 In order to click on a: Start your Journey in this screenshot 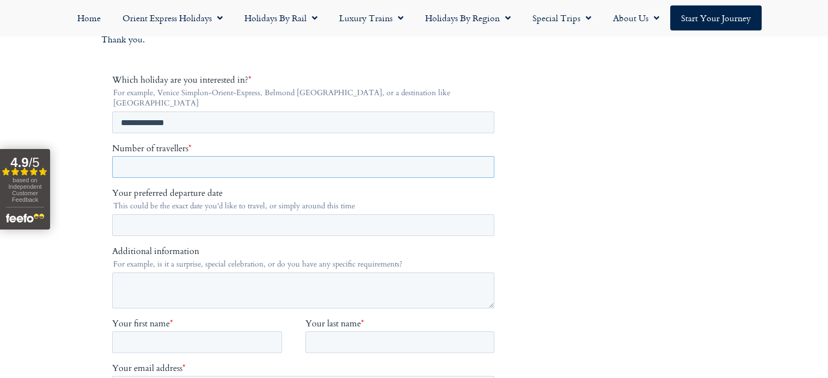, I will do `click(716, 18)`.